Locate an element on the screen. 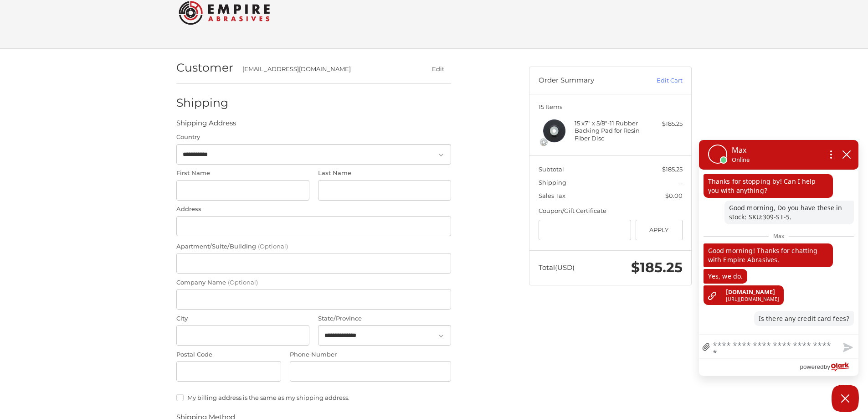 The width and height of the screenshot is (868, 419). span: Total (USD) is located at coordinates (557, 267).